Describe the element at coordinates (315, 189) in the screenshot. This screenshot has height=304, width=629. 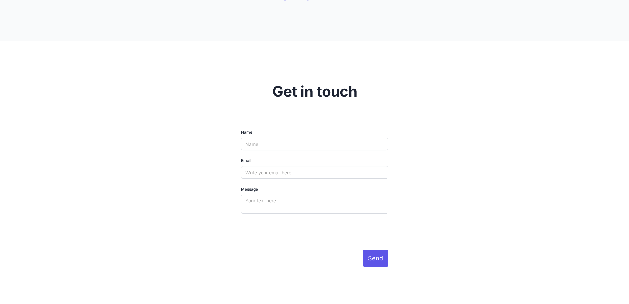
I see `label: Message` at that location.